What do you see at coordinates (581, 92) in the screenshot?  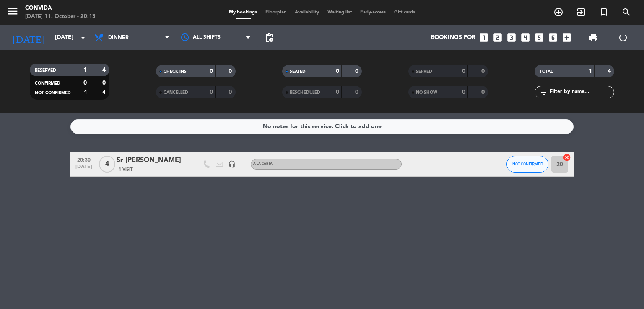 I see `input: Filter by name...` at bounding box center [581, 92].